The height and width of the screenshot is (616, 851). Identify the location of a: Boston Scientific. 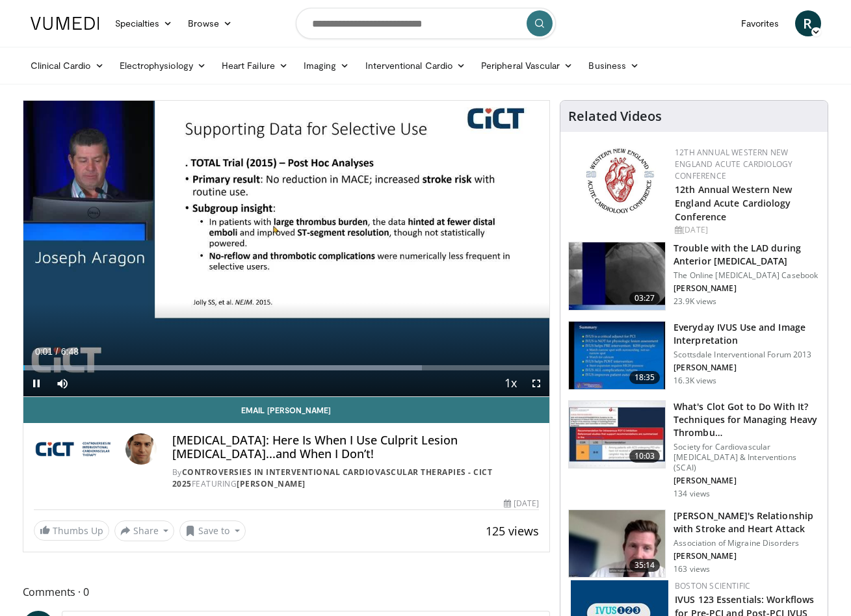
(712, 586).